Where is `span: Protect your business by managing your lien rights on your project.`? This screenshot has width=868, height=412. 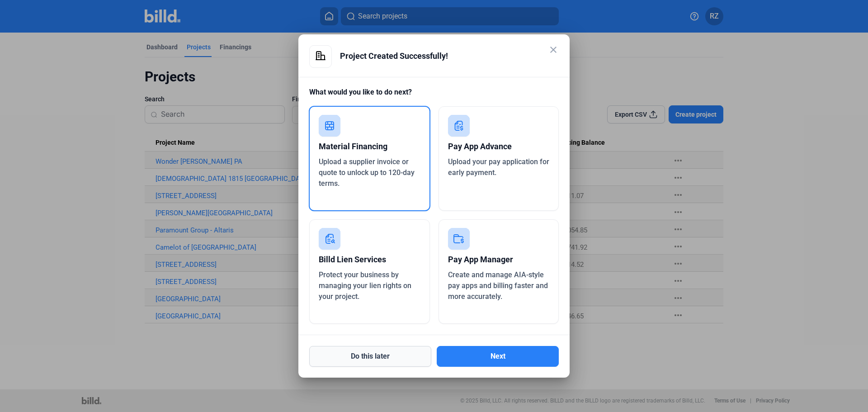 span: Protect your business by managing your lien rights on your project. is located at coordinates (365, 285).